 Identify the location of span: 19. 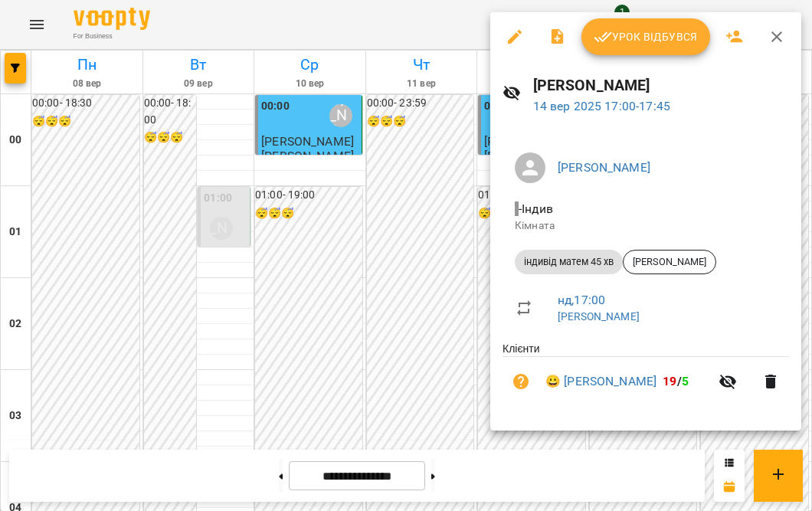
(669, 381).